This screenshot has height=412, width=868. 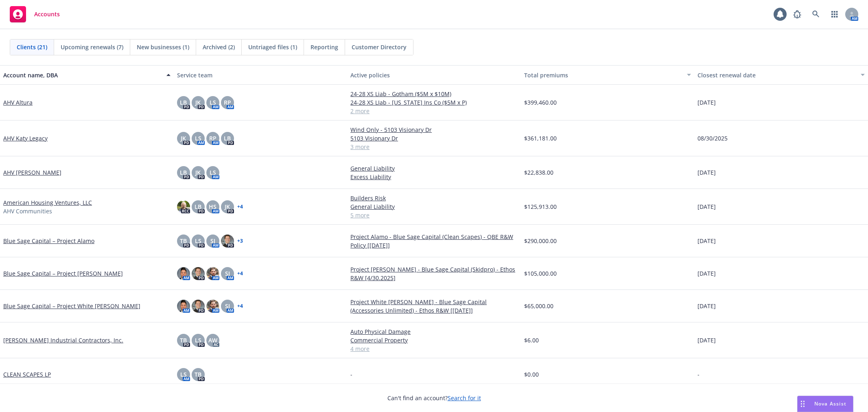 What do you see at coordinates (49, 241) in the screenshot?
I see `a: Blue Sage Capital – Project Alamo` at bounding box center [49, 241].